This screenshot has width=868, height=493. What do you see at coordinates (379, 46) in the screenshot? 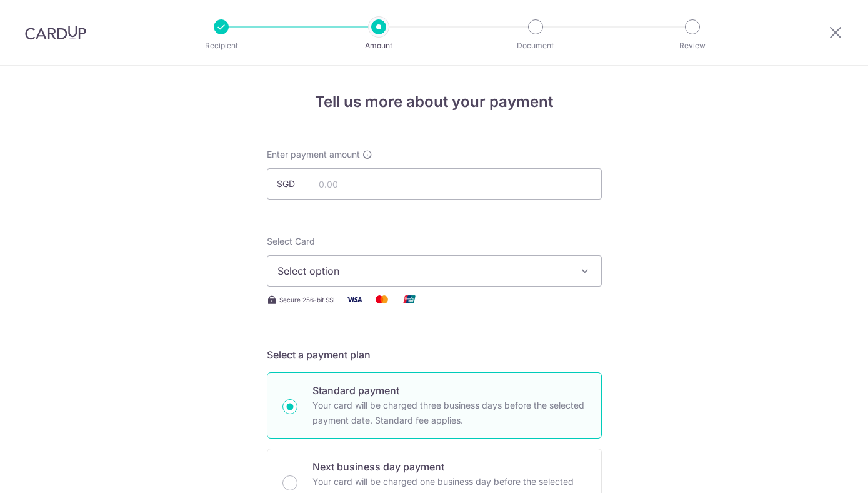
I see `p: Amount` at bounding box center [379, 46].